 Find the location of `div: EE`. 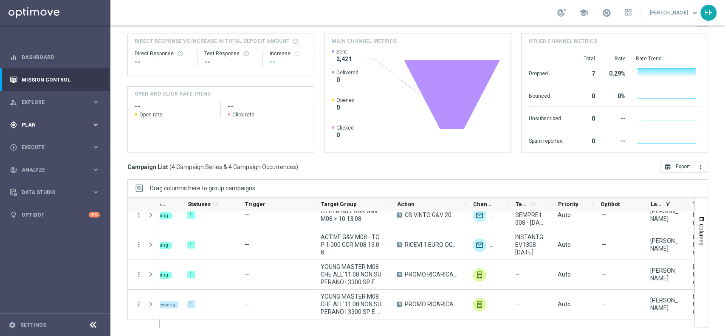

div: EE is located at coordinates (709, 13).